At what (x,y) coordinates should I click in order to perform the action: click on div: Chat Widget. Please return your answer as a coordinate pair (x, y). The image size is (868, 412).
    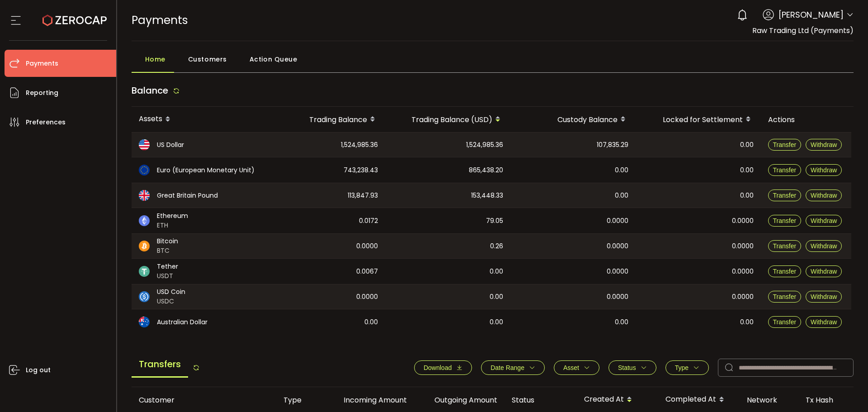
    Looking at the image, I should click on (846, 391).